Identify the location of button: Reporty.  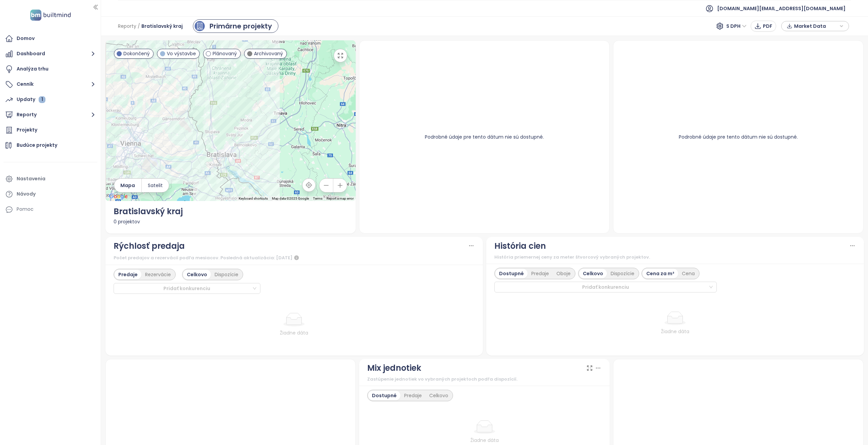
(50, 115).